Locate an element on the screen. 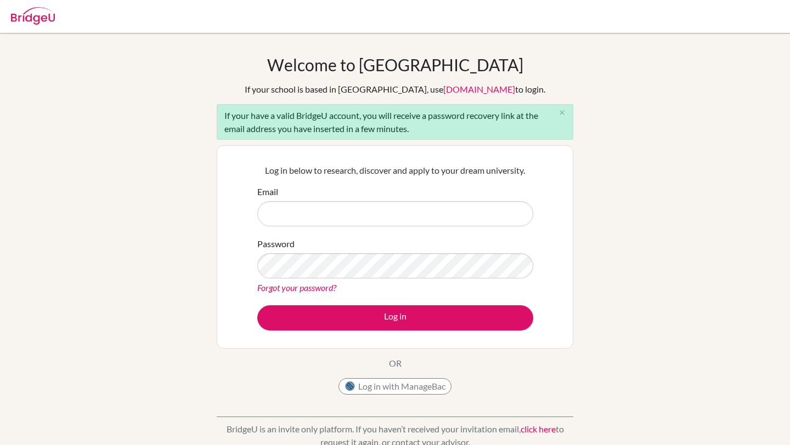 The image size is (790, 445). a: Forgot your password? is located at coordinates (297, 287).